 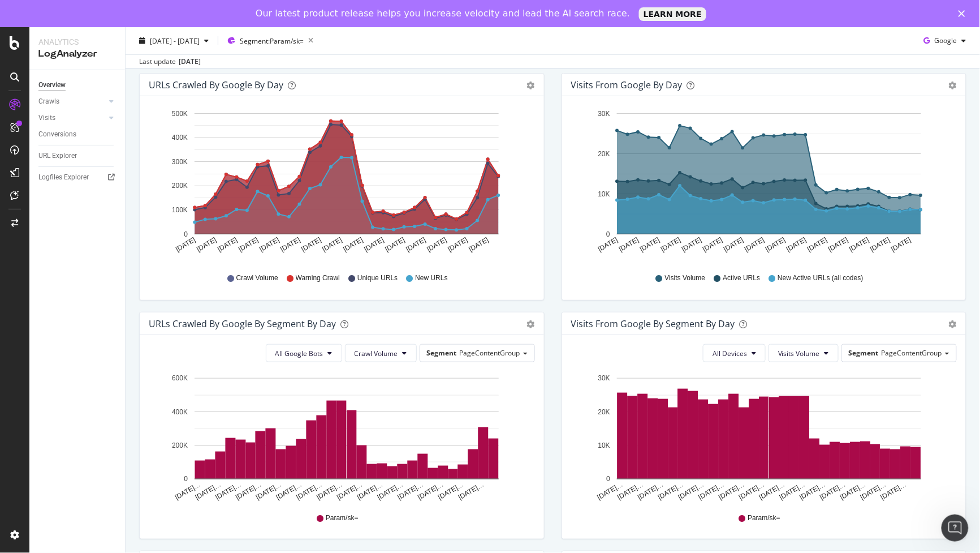 What do you see at coordinates (77, 156) in the screenshot?
I see `a: URL Explorer` at bounding box center [77, 156].